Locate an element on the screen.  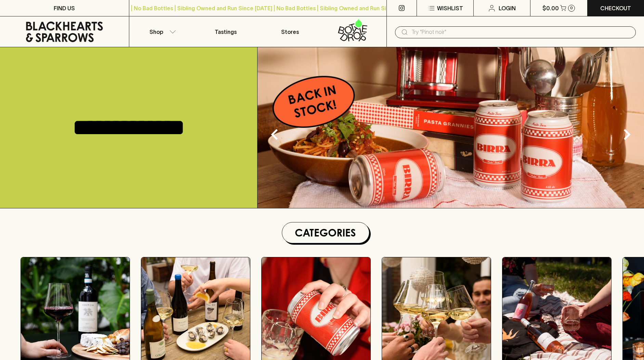
p: Stores is located at coordinates (290, 32).